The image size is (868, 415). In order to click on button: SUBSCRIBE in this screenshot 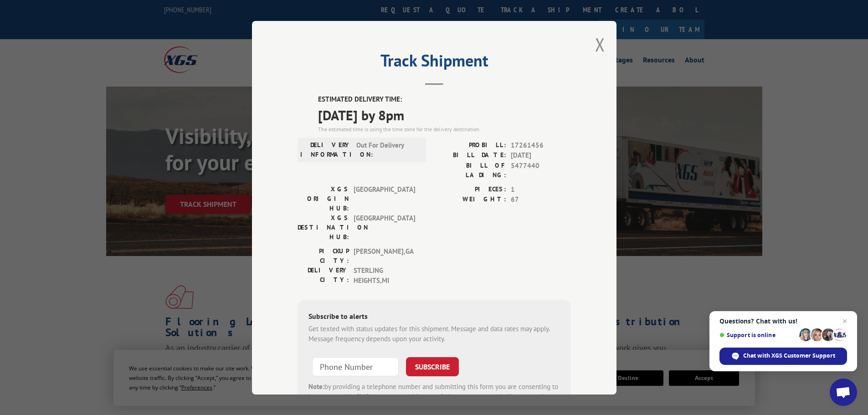, I will do `click(432, 366)`.